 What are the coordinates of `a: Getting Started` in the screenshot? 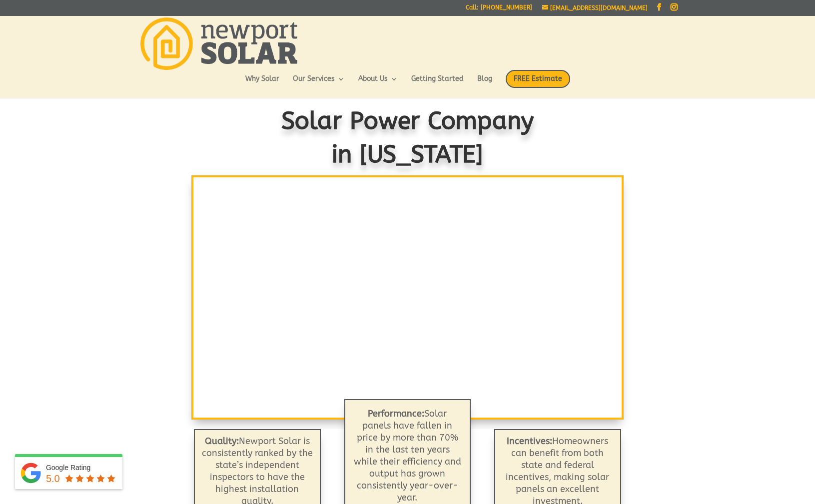 It's located at (437, 84).